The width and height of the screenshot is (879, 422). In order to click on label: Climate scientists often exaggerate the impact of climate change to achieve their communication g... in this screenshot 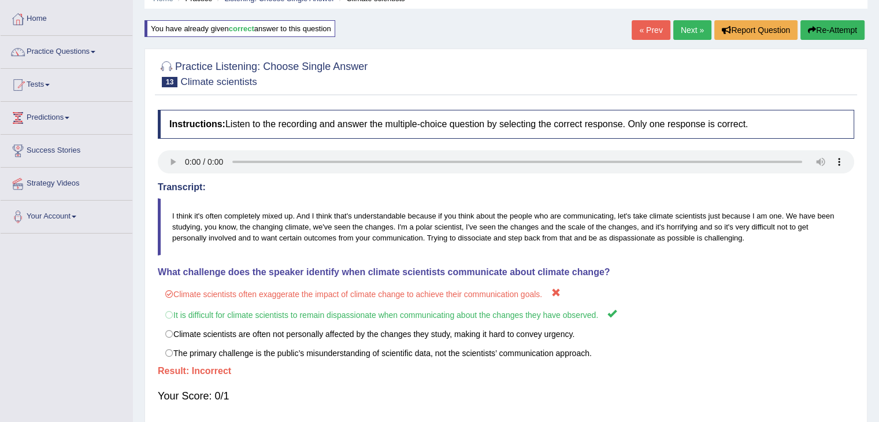, I will do `click(506, 293)`.